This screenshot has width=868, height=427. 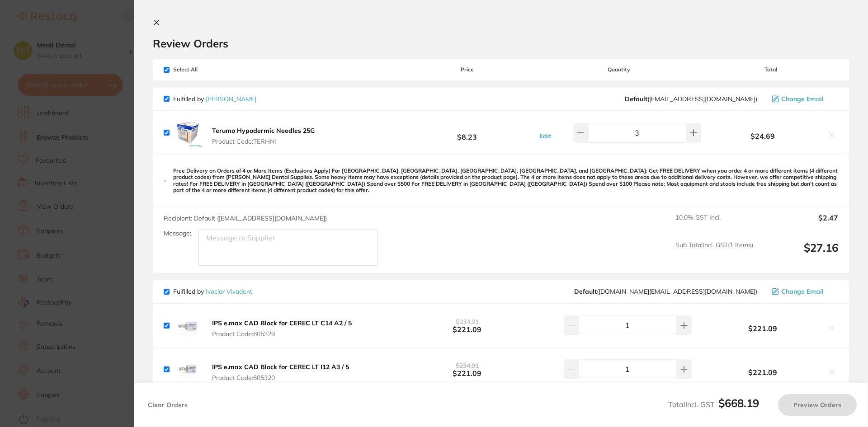 I want to click on img: N3k5cm54Mg, so click(x=188, y=369).